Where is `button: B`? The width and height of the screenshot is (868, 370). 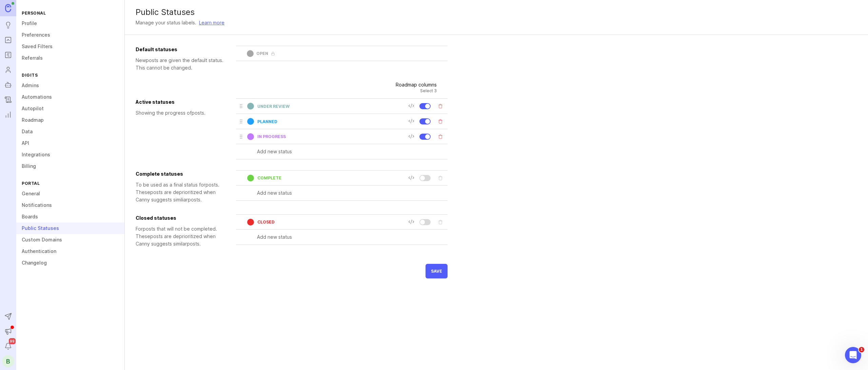 button: B is located at coordinates (8, 361).